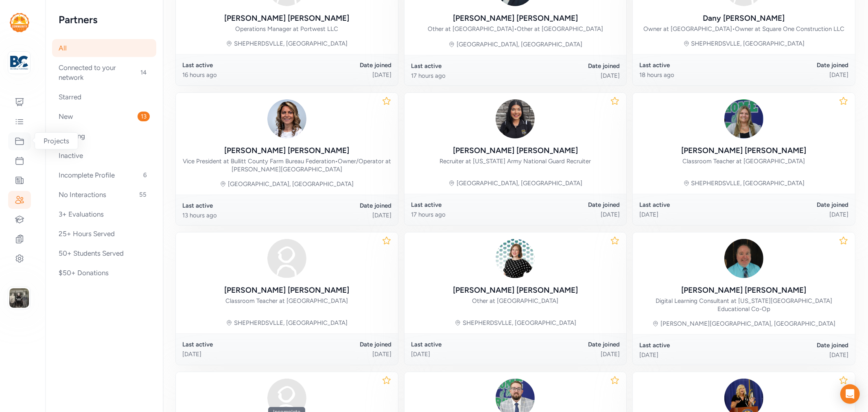 The width and height of the screenshot is (868, 412). What do you see at coordinates (515, 259) in the screenshot?
I see `img: L0T4gwDmRamowUAsDkZN` at bounding box center [515, 259].